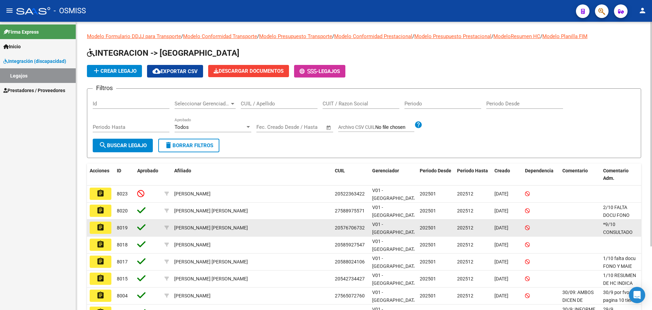 The width and height of the screenshot is (652, 310). I want to click on span: Gerenciador, so click(386, 171).